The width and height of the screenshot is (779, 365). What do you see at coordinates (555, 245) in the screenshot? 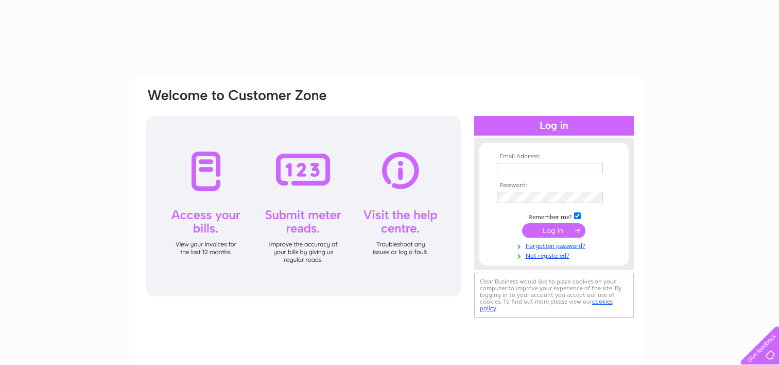
I see `a: Forgotten password?` at bounding box center [555, 245].